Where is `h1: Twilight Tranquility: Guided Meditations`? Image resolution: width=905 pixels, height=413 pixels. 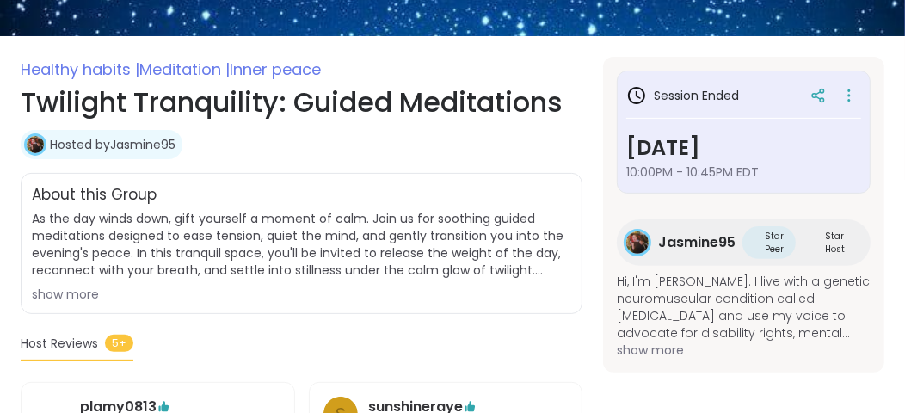
h1: Twilight Tranquility: Guided Meditations is located at coordinates (301, 102).